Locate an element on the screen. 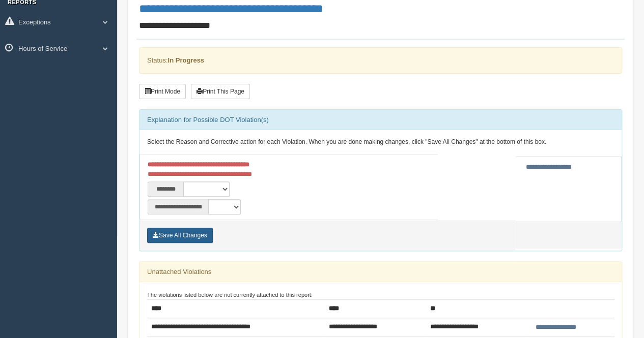  button: Save is located at coordinates (180, 236).